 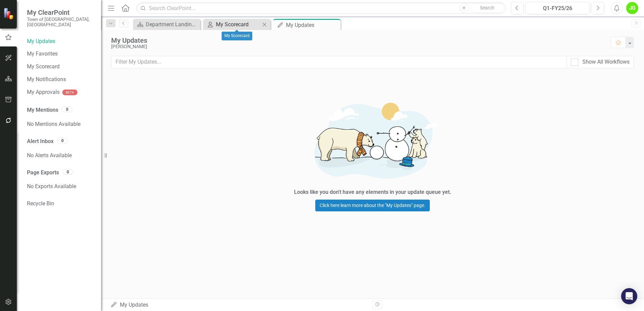 What do you see at coordinates (61, 79) in the screenshot?
I see `a: My Notifications` at bounding box center [61, 79].